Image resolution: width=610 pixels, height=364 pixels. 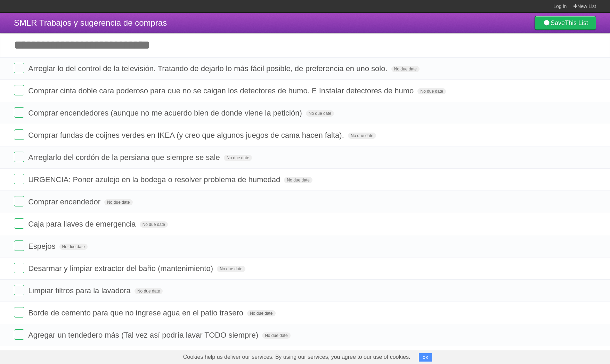 I want to click on span: URGENCIA: Poner azulejo en la bodega o resolver problema de humedad, so click(x=155, y=179).